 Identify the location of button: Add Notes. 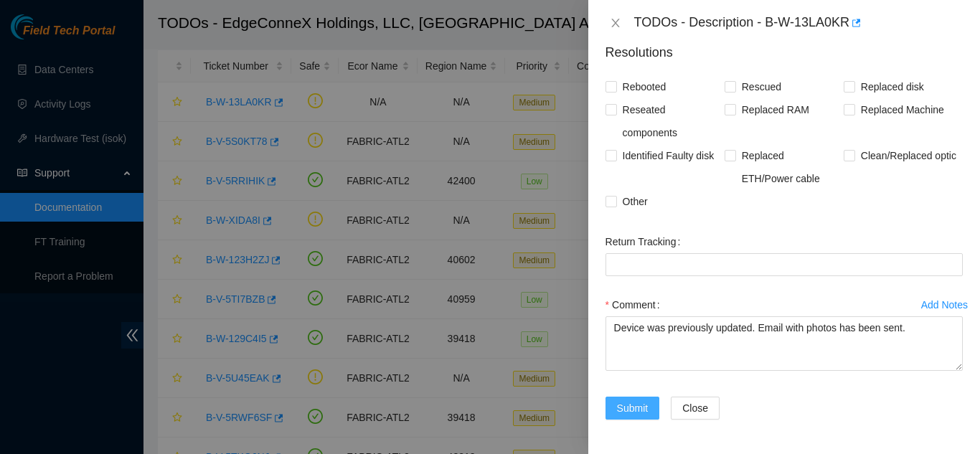
(944, 304).